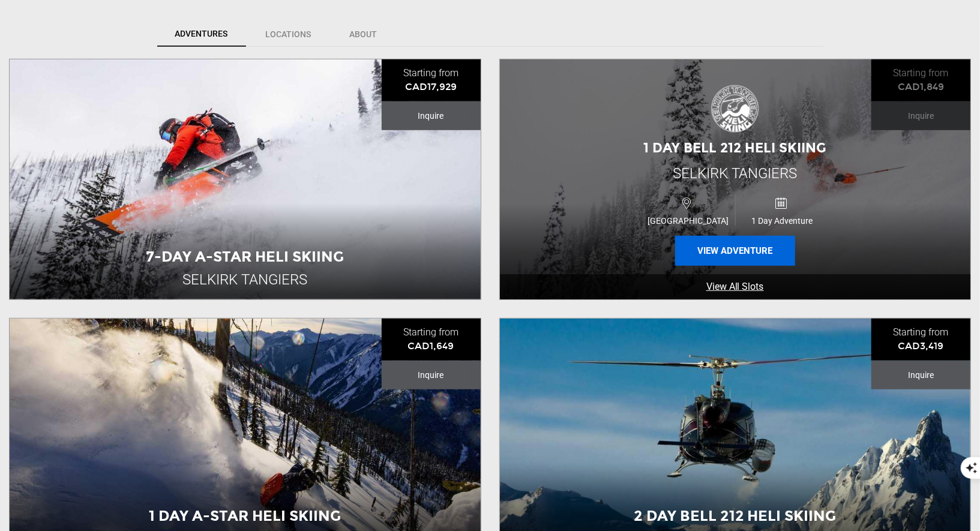 This screenshot has width=980, height=531. What do you see at coordinates (783, 221) in the screenshot?
I see `span: 1 Day Adventure` at bounding box center [783, 221].